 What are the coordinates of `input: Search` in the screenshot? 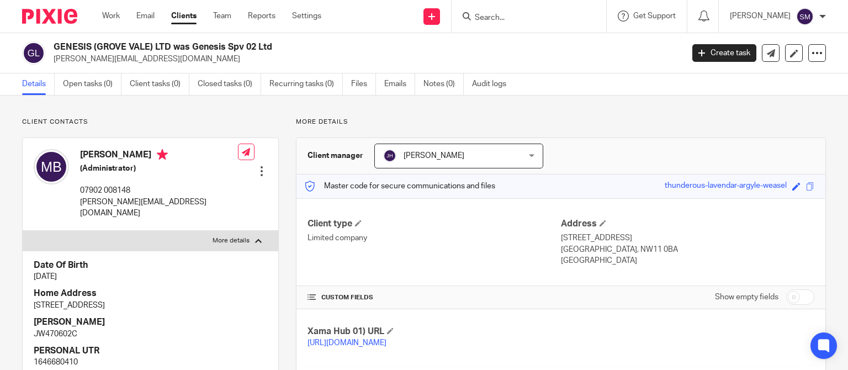 It's located at (523, 18).